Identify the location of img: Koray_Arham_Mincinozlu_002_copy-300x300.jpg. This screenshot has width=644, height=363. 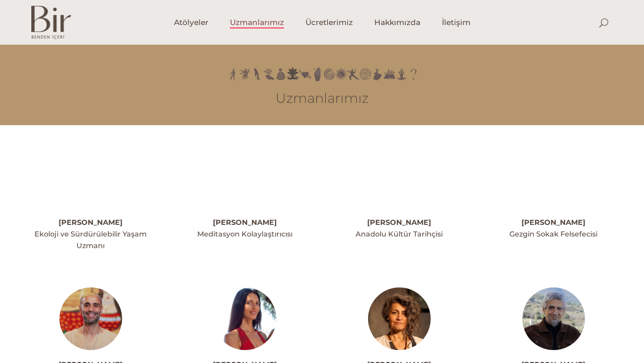
(554, 319).